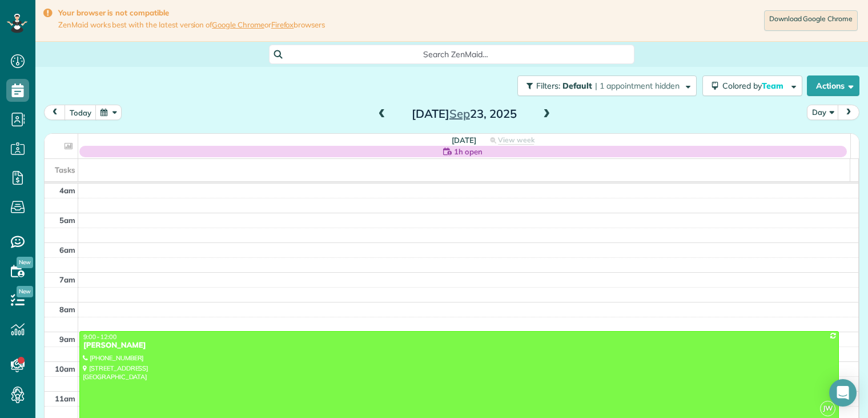 The height and width of the screenshot is (418, 868). Describe the element at coordinates (191, 25) in the screenshot. I see `span: ZenMaid works best with the latest version of or browsers` at that location.